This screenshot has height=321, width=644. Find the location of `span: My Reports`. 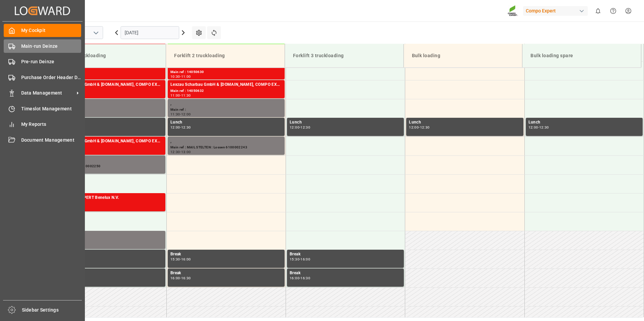

span: My Reports is located at coordinates (51, 124).